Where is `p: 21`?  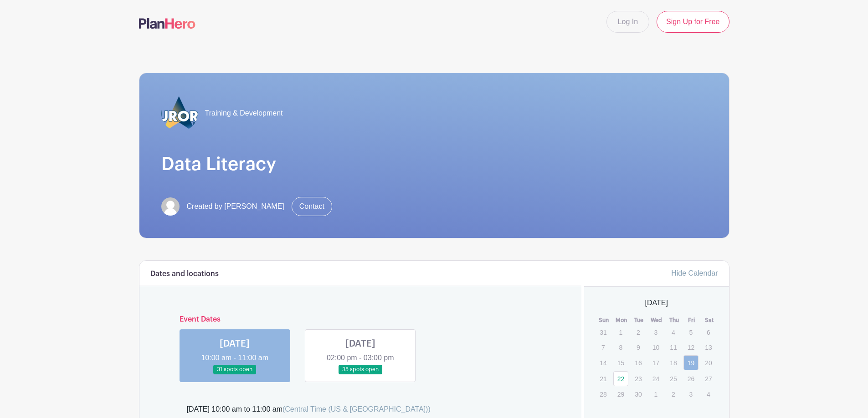
p: 21 is located at coordinates (603, 379).